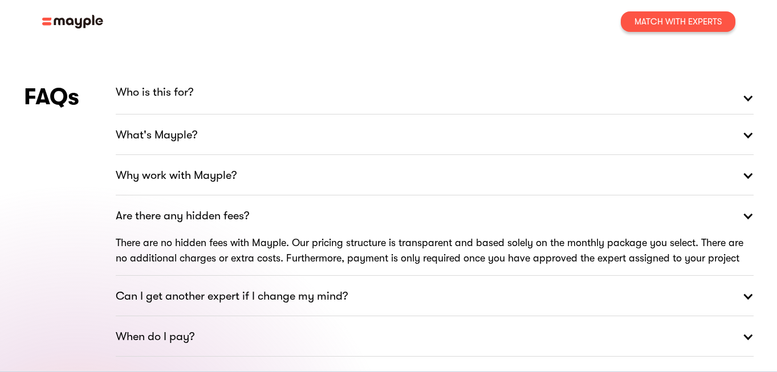 The height and width of the screenshot is (372, 777). I want to click on a: Who is this for?, so click(435, 98).